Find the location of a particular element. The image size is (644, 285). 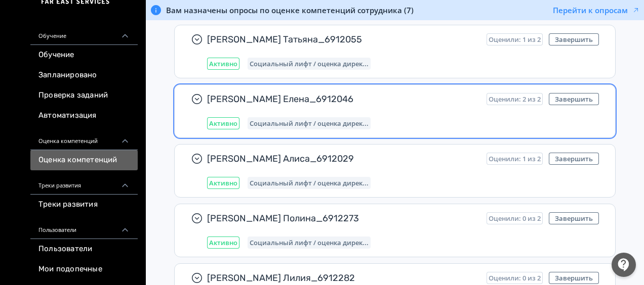

a: Пользователи is located at coordinates (84, 250).